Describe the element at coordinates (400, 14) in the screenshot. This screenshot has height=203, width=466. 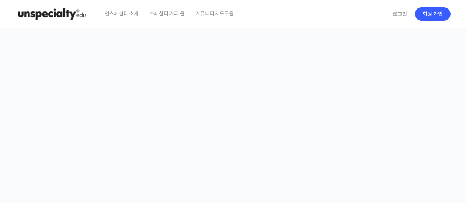
I see `a: 로그인` at that location.